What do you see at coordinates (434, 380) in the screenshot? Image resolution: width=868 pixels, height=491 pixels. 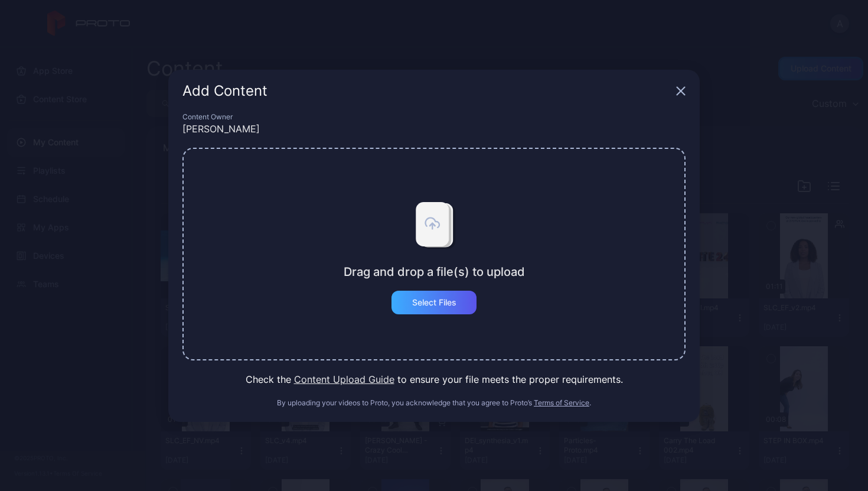 I see `div: Check the to ensure your file meets the proper requirements.` at bounding box center [434, 380].